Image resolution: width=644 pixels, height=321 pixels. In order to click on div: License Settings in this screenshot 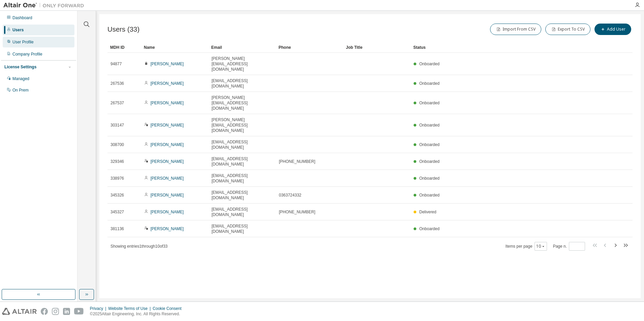, I will do `click(20, 67)`.